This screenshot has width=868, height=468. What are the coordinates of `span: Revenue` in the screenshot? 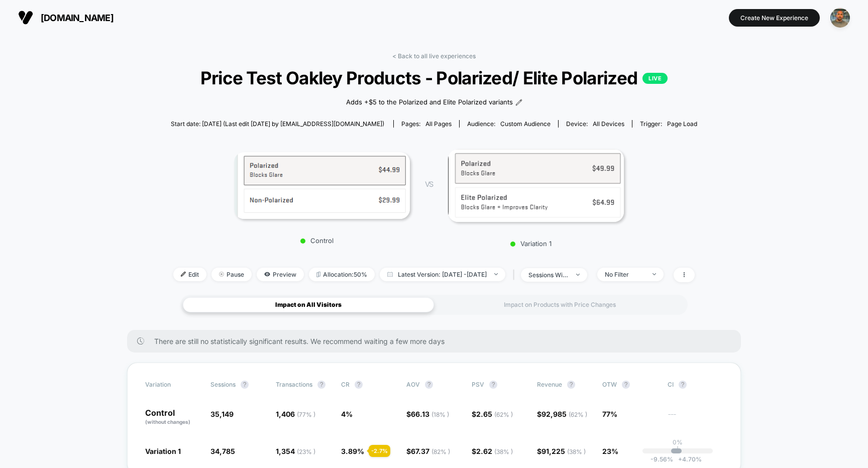 It's located at (550, 384).